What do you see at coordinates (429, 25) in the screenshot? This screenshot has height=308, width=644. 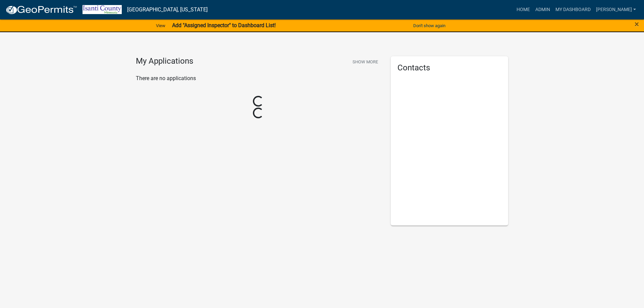 I see `button: Don't show again` at bounding box center [429, 25].